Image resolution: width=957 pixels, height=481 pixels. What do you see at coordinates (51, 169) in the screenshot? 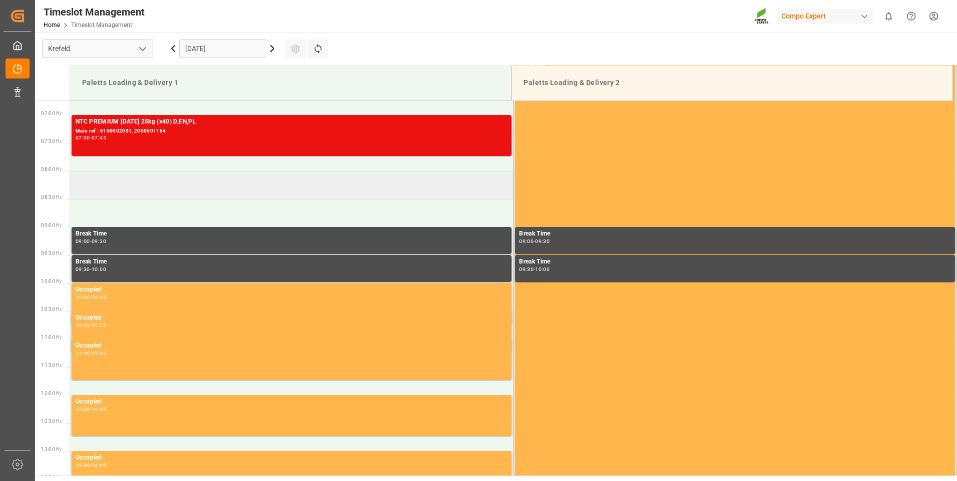
I see `span: 08:00 Hr` at bounding box center [51, 169].